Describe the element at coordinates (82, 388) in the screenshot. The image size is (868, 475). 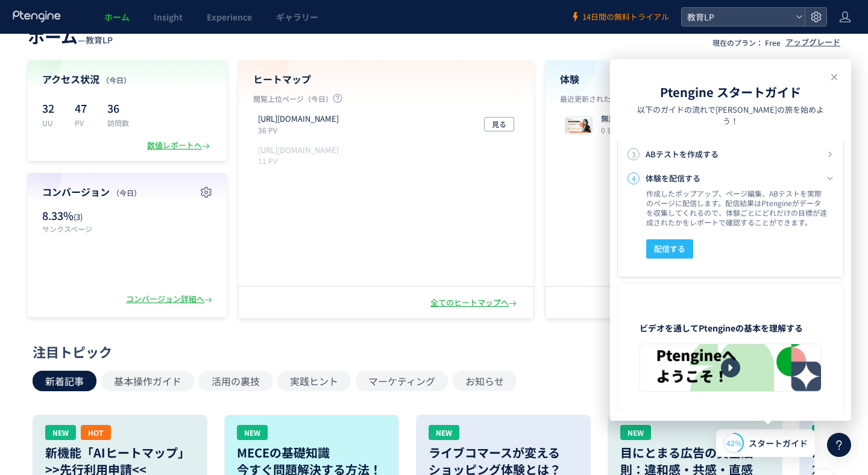
I see `button: Start recording` at that location.